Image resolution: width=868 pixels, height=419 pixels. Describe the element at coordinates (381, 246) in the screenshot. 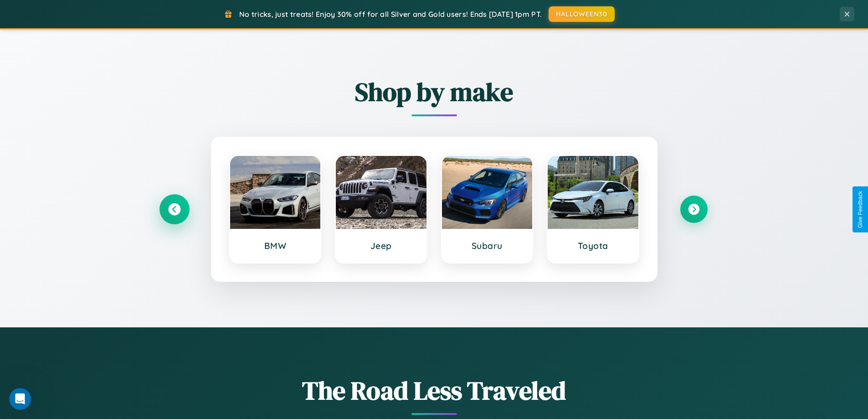

I see `h3: Jeep` at that location.